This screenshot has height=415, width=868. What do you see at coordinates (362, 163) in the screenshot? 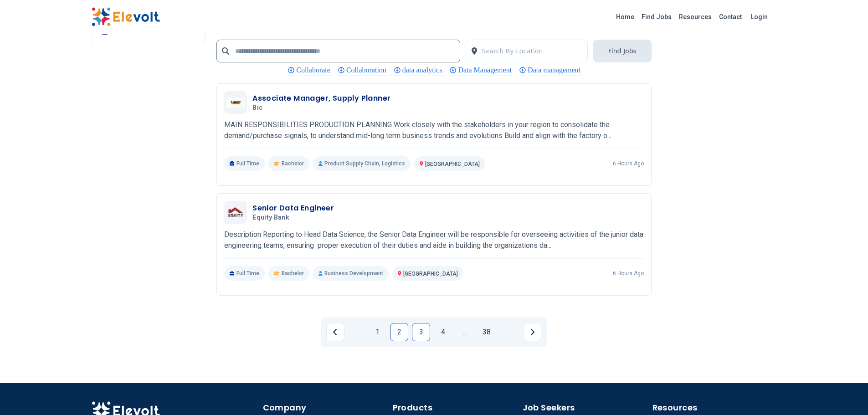
I see `p: Product Supply Chain, Logistics` at bounding box center [362, 163].